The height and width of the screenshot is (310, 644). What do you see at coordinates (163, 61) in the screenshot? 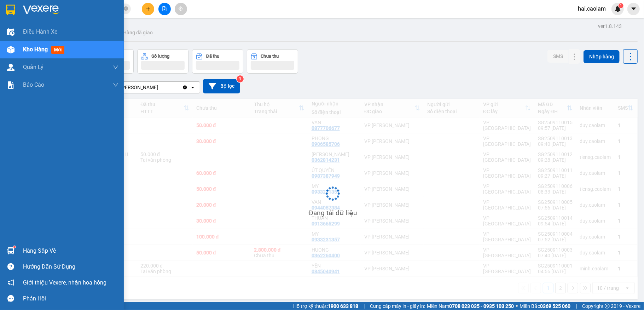
I see `button: Số lượng` at bounding box center [163, 61].